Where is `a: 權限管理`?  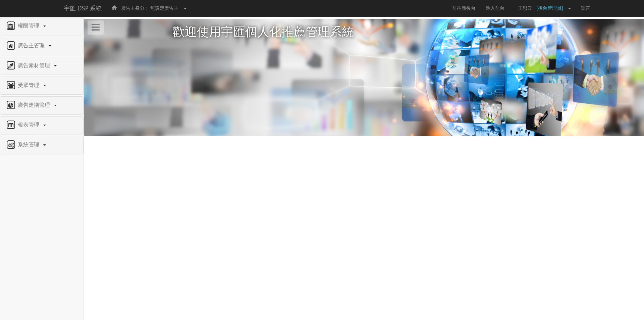 a: 權限管理 is located at coordinates (42, 26).